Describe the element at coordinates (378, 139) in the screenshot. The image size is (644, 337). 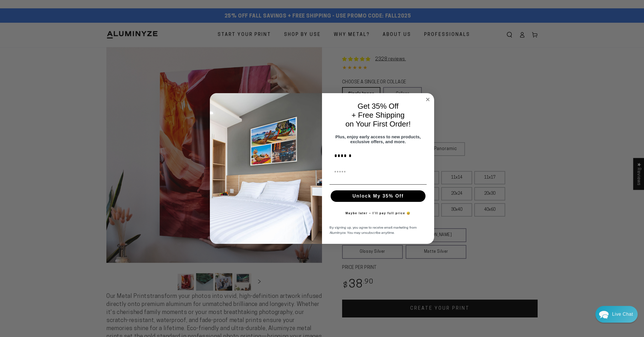
I see `span: Plus, enjoy early access to new products, exclusive offers, and more.` at that location.